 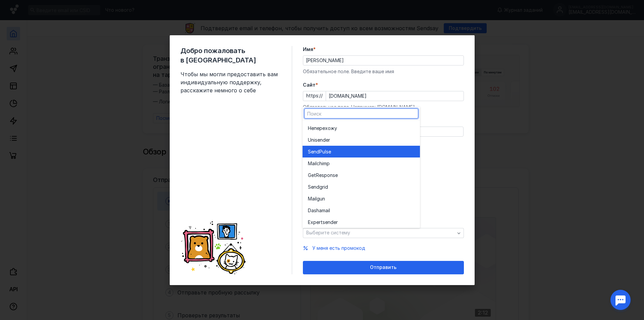 What do you see at coordinates (383, 267) in the screenshot?
I see `button: Отправить` at bounding box center [383, 267].